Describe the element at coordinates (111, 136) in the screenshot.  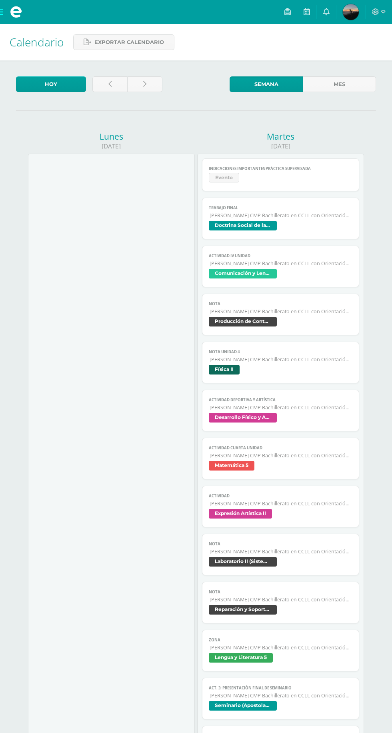
I see `div: Lunes` at that location.